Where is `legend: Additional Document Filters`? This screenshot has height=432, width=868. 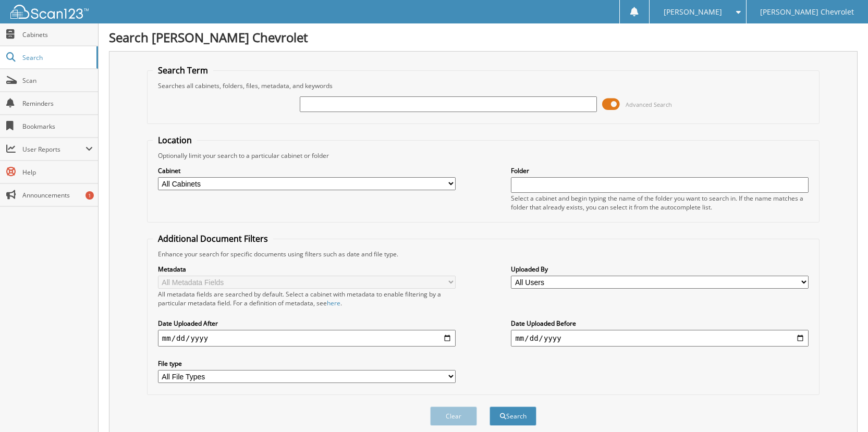
legend: Additional Document Filters is located at coordinates (213, 239).